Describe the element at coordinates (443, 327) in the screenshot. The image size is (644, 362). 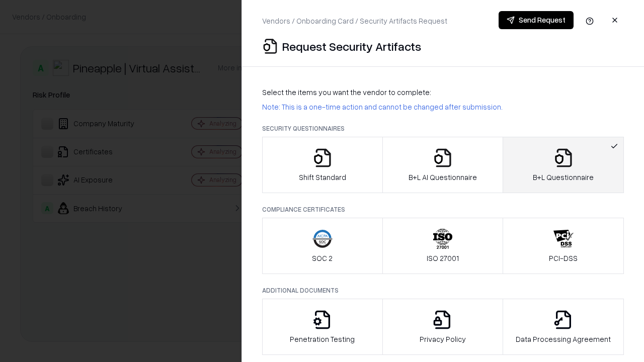
I see `button: Privacy Policy` at that location.